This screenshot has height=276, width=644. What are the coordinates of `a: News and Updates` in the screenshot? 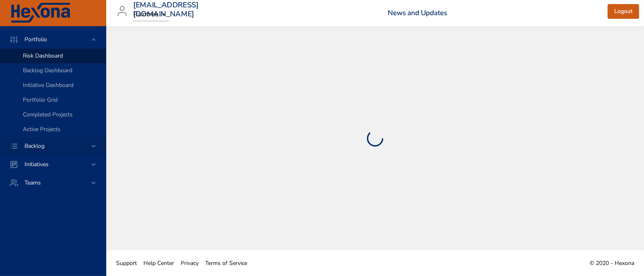 It's located at (418, 12).